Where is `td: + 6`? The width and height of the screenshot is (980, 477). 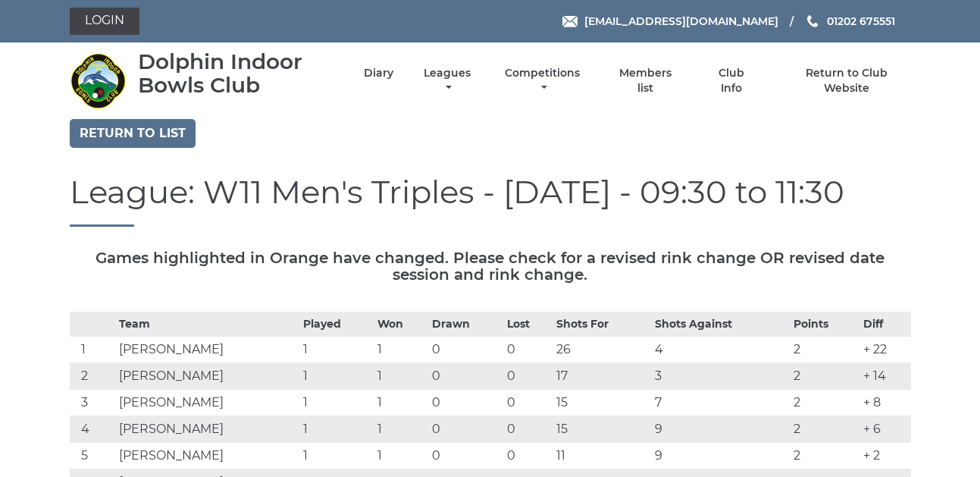
td: + 6 is located at coordinates (885, 429).